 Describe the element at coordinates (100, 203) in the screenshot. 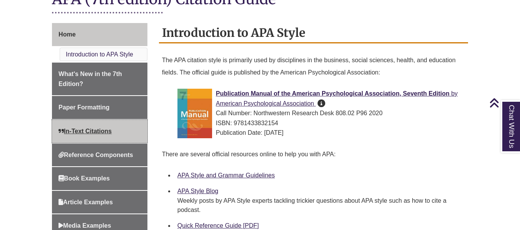

I see `a: Article Examples` at that location.